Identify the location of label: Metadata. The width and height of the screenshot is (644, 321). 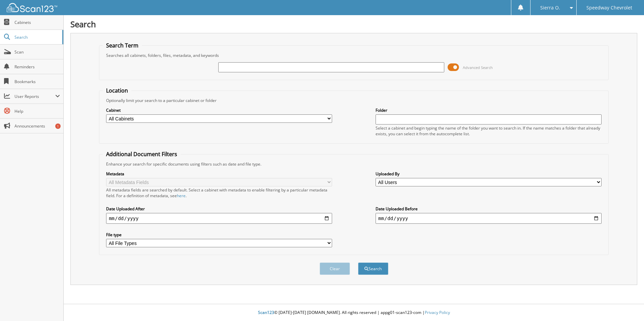
(219, 173).